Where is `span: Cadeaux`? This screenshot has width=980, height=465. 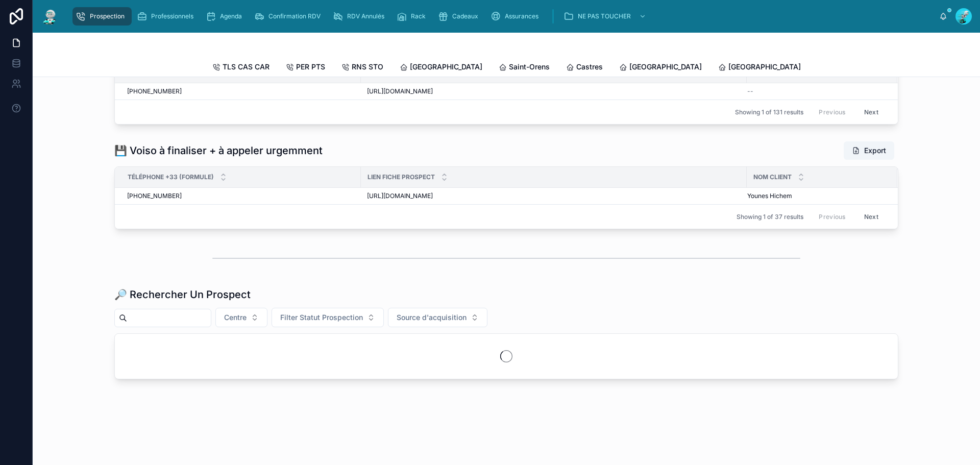 span: Cadeaux is located at coordinates (465, 17).